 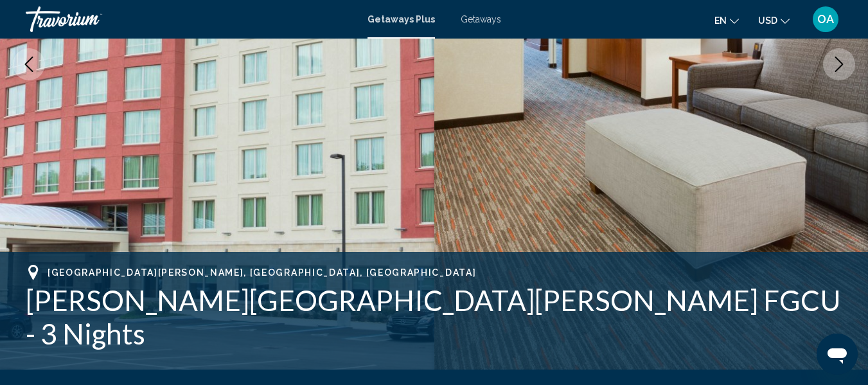 What do you see at coordinates (720, 21) in the screenshot?
I see `span: en` at bounding box center [720, 21].